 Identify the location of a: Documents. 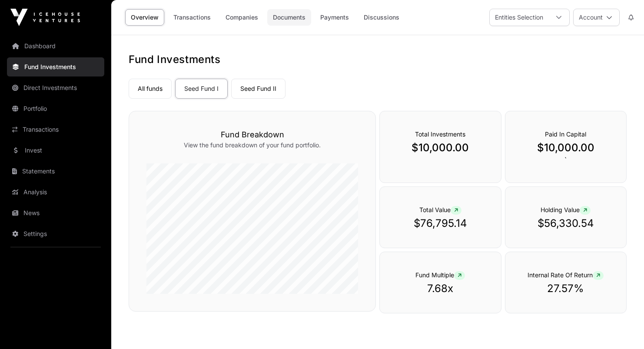
(289, 17).